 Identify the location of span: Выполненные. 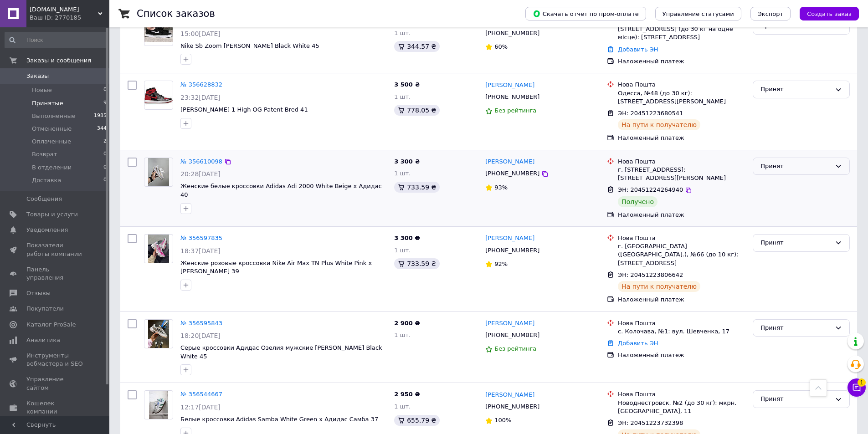
(54, 116).